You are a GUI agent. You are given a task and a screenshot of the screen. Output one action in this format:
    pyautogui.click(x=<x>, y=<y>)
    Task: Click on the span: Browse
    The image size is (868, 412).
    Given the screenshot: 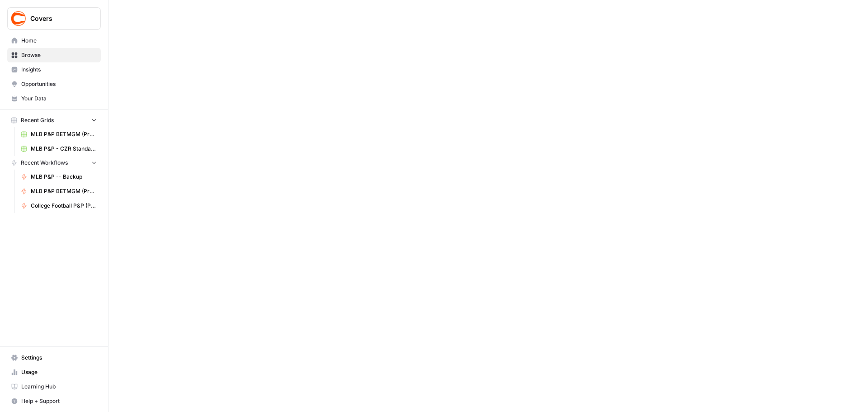 What is the action you would take?
    pyautogui.click(x=59, y=55)
    